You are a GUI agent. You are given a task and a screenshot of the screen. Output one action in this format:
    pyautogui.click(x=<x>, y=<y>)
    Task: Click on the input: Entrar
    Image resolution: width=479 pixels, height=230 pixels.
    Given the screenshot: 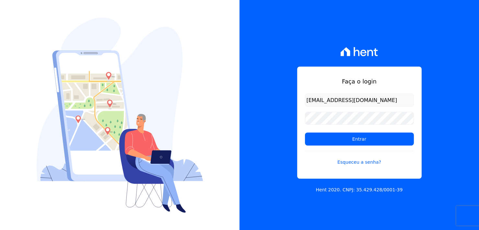 What is the action you would take?
    pyautogui.click(x=360, y=139)
    